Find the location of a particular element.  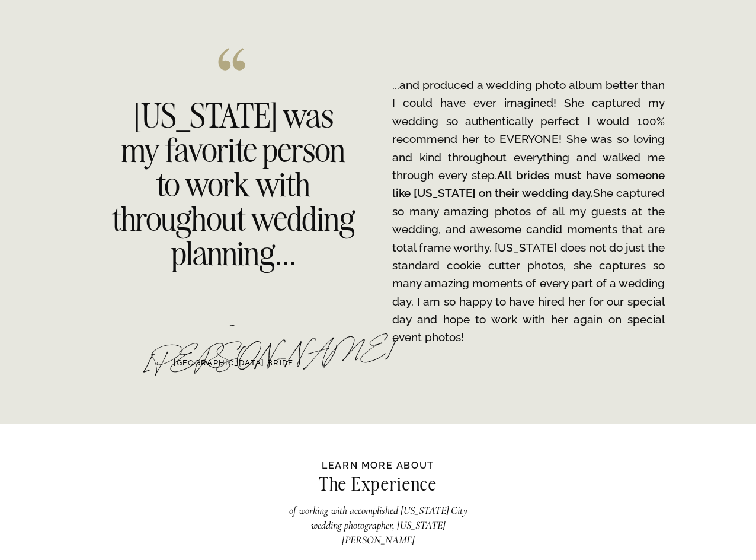

h2: The Experience is located at coordinates (378, 487).